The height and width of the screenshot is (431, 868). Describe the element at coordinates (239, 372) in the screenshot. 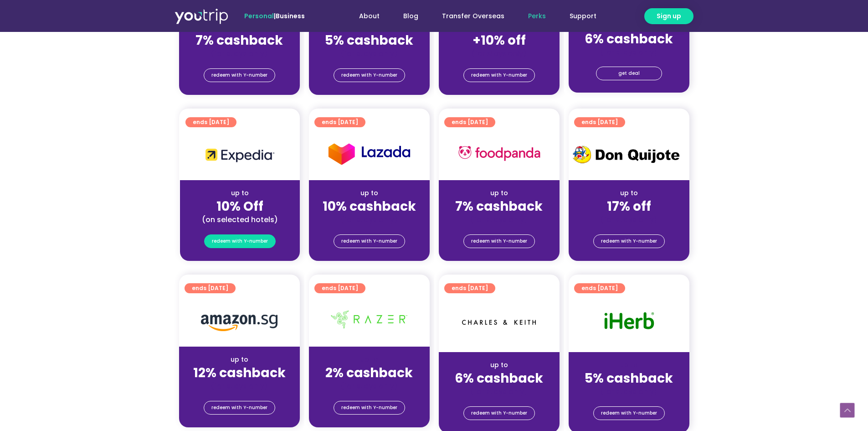

I see `strong: 12% cashback` at that location.